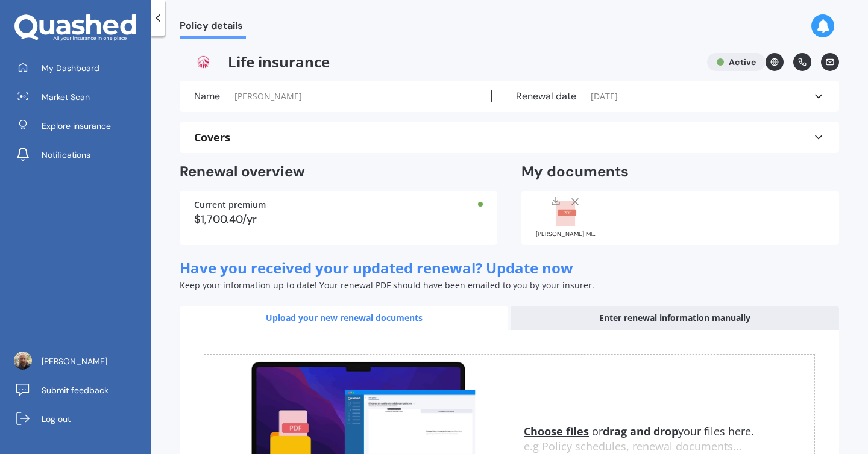 The image size is (868, 454). I want to click on label: Name, so click(206, 96).